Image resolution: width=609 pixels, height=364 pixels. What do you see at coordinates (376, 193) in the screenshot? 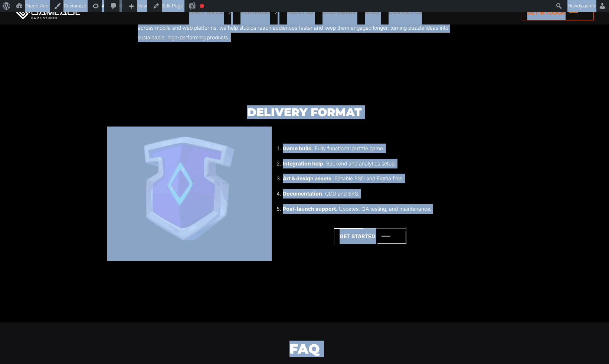
I see `li: . GDD and SRS.` at bounding box center [376, 193].